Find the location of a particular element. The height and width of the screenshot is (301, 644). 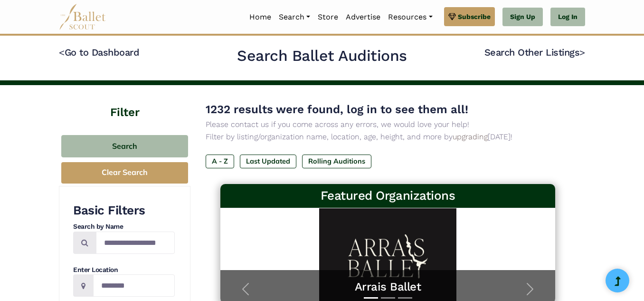

button: Search is located at coordinates (124, 146).